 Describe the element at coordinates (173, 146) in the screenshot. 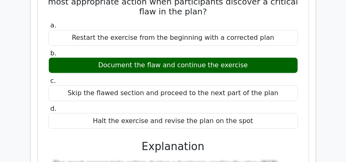

I see `h3: Explanation` at that location.